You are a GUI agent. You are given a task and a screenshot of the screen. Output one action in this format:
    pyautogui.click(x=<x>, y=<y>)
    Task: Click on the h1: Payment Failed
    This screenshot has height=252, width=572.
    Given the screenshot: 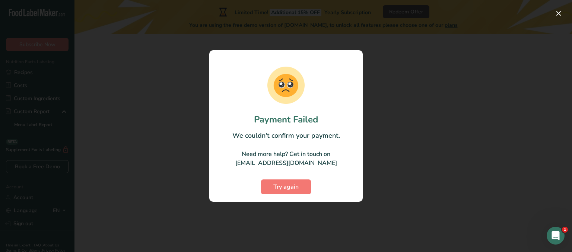 What is the action you would take?
    pyautogui.click(x=286, y=120)
    